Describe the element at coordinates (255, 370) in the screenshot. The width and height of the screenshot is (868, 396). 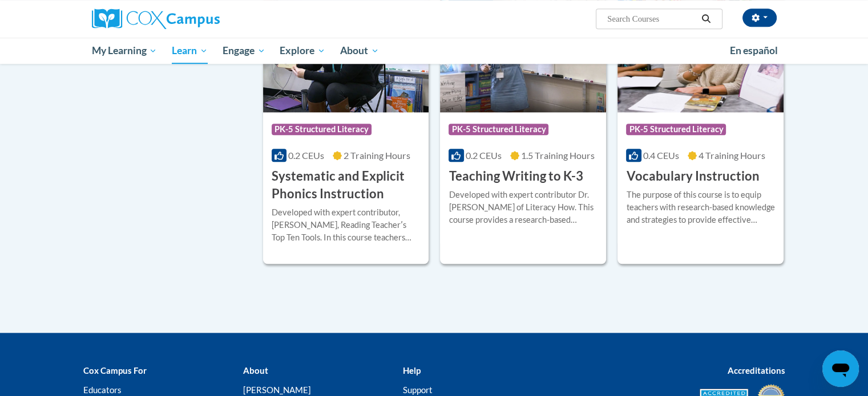
I see `b: About` at that location.